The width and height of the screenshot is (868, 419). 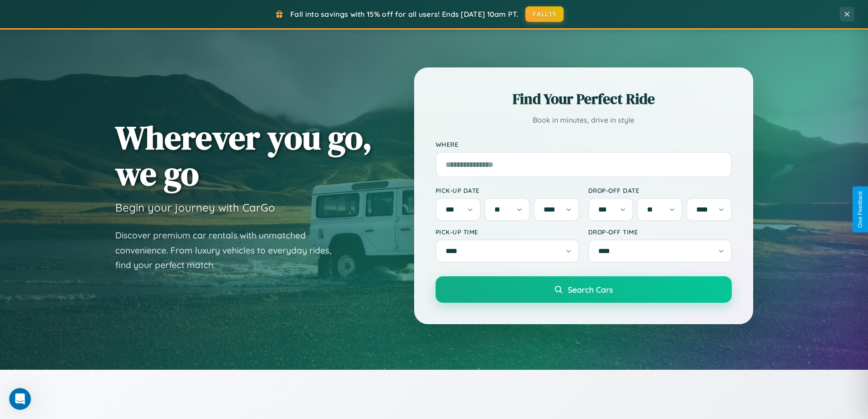 What do you see at coordinates (590, 290) in the screenshot?
I see `span: Search Cars` at bounding box center [590, 290].